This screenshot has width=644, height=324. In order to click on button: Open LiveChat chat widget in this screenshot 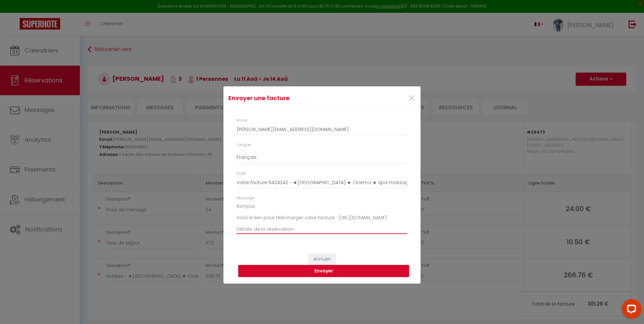, I will do `click(15, 12)`.